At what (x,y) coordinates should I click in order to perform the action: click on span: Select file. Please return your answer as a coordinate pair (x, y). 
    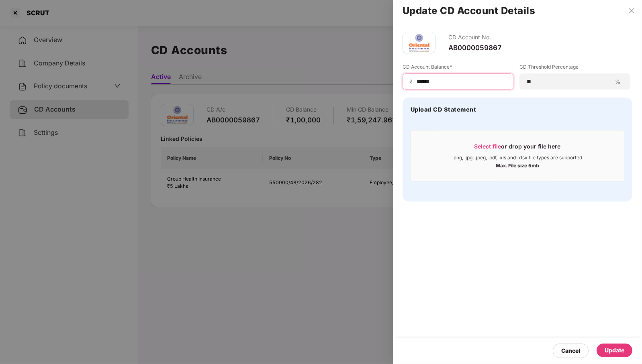
    Looking at the image, I should click on (488, 146).